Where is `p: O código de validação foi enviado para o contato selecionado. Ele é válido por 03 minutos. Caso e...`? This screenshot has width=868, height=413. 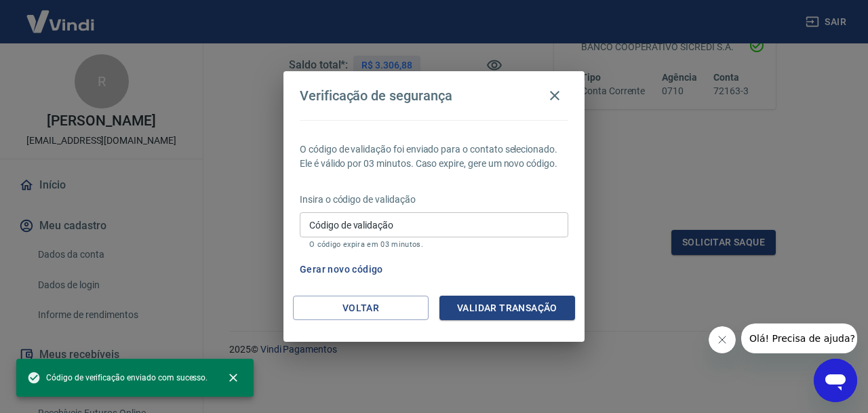
p: O código de validação foi enviado para o contato selecionado. Ele é válido por 03 minutos. Caso e... is located at coordinates (434, 157).